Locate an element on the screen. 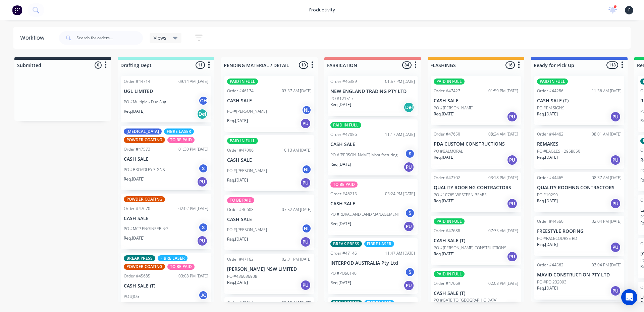 The width and height of the screenshot is (644, 312). p: PO #EAGLES - 2958850 is located at coordinates (559, 151).